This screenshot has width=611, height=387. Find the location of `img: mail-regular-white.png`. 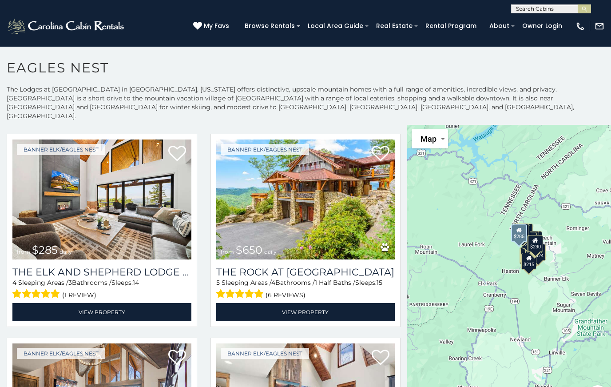

img: mail-regular-white.png is located at coordinates (600, 26).